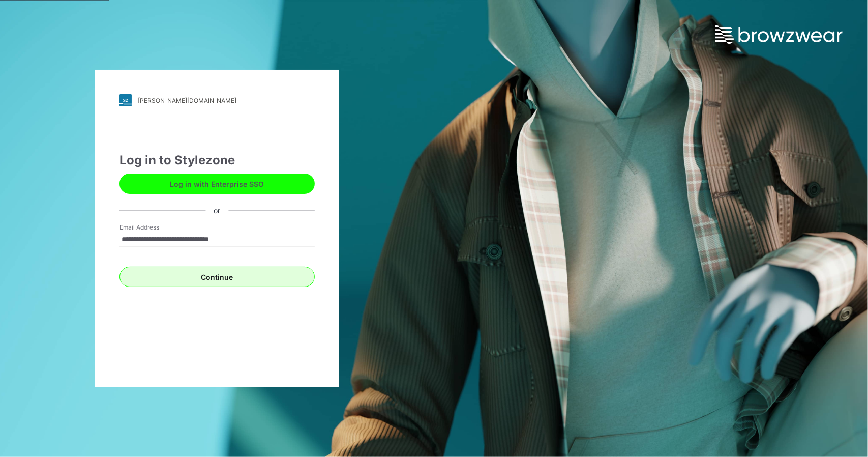  Describe the element at coordinates (779, 35) in the screenshot. I see `img: browzwear-logo.e42bd6dac1945053ebaf764b6aa21510.svg` at that location.